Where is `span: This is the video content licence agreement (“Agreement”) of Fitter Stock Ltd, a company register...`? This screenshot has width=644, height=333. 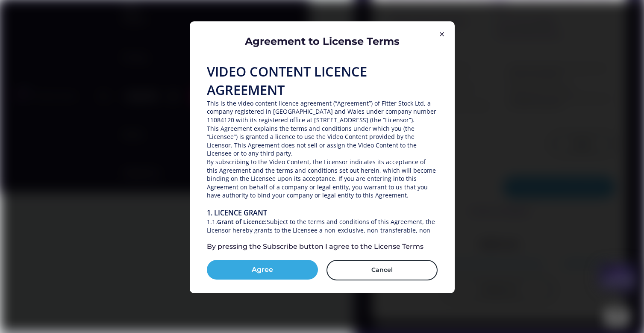
span: This is the video content licence agreement (“Agreement”) of Fitter Stock Ltd, a company register... is located at coordinates (322, 111).